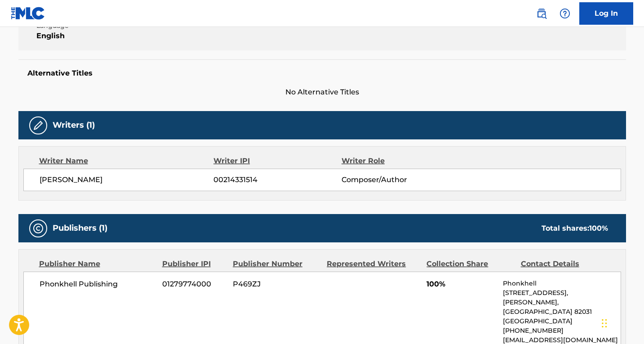 The height and width of the screenshot is (344, 644). Describe the element at coordinates (28, 13) in the screenshot. I see `img: MLC Logo` at that location.